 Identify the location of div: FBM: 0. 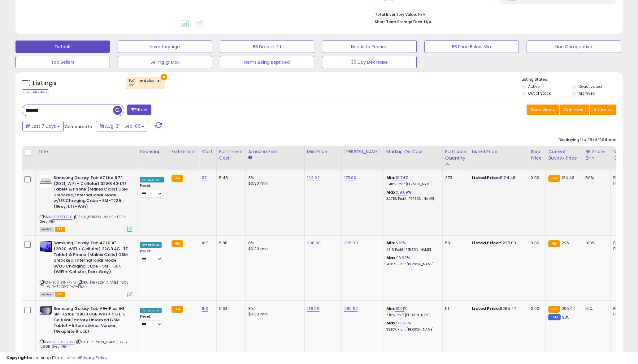
(624, 249).